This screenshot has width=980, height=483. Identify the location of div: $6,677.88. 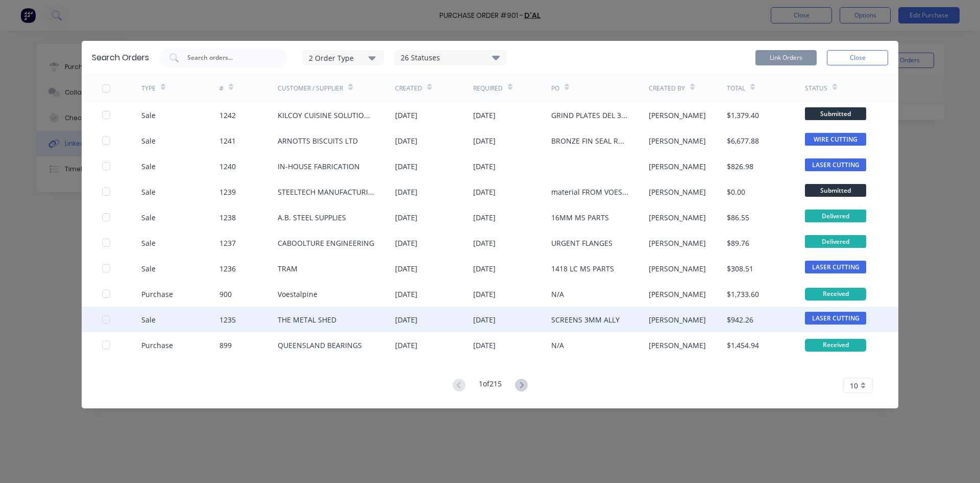
(743, 140).